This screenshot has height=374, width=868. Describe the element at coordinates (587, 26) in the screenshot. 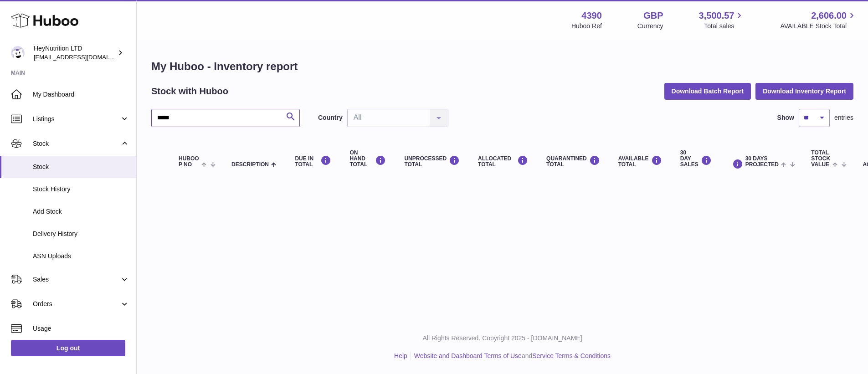

I see `div: Huboo Ref` at that location.